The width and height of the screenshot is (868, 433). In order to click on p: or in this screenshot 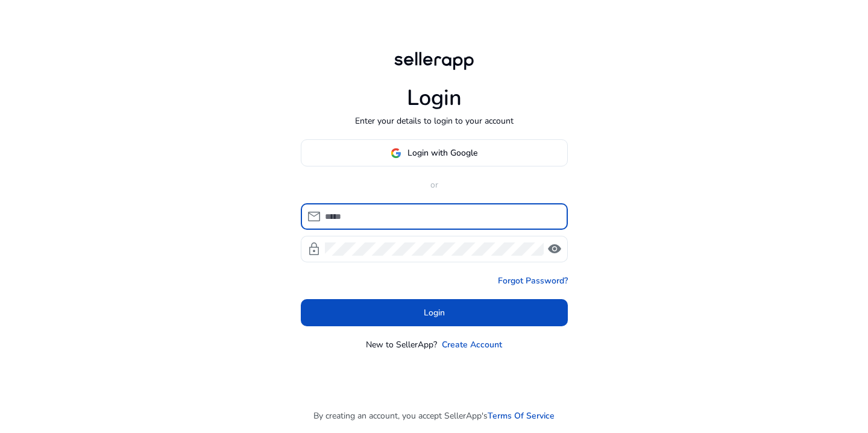, I will do `click(434, 185)`.